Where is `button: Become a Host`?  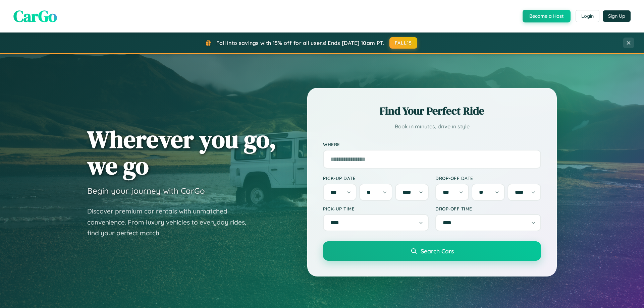 button: Become a Host is located at coordinates (546, 16).